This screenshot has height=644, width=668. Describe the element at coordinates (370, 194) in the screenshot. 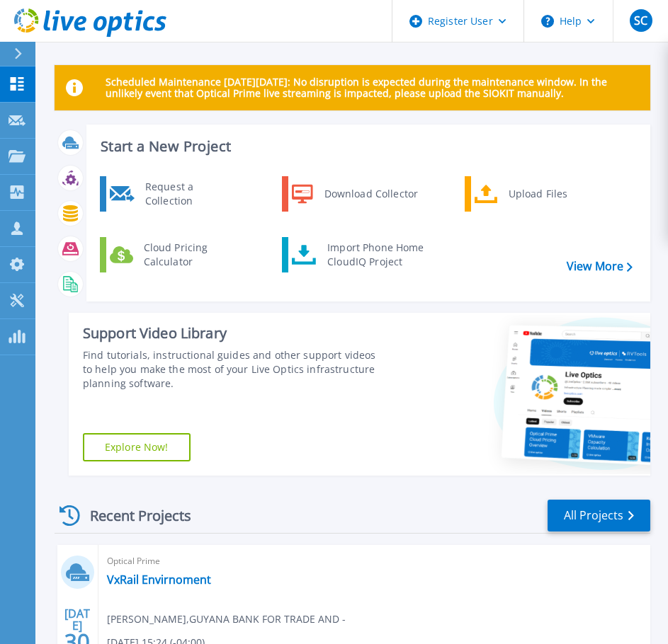

I see `div: Download Collector` at that location.